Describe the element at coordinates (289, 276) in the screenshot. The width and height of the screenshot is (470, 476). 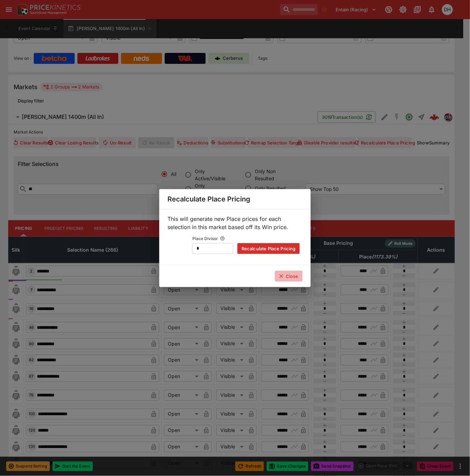
I see `button: Close` at that location.